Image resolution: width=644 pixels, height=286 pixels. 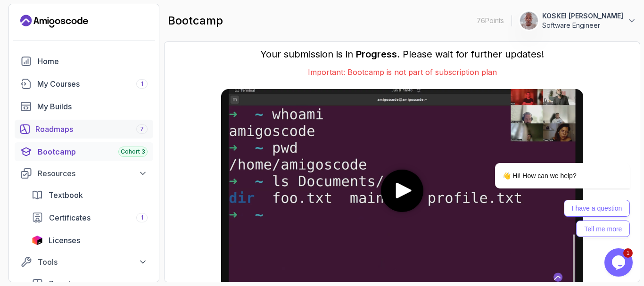 What do you see at coordinates (89, 240) in the screenshot?
I see `a: licenses` at bounding box center [89, 240].